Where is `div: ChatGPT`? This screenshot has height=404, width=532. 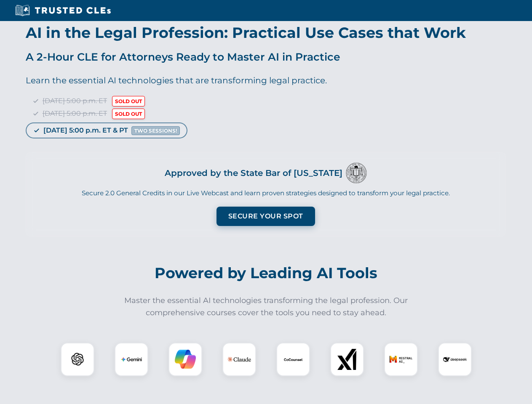
div: ChatGPT is located at coordinates (77, 360).